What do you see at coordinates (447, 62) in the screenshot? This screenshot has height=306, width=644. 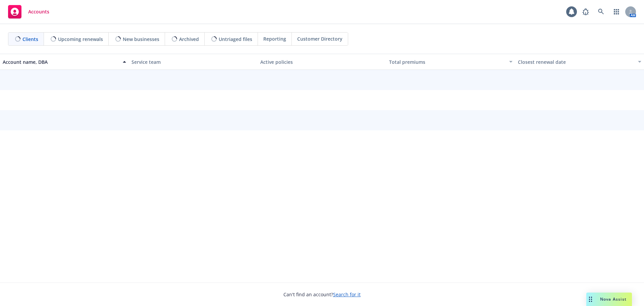 I see `div: Total premiums` at bounding box center [447, 62].